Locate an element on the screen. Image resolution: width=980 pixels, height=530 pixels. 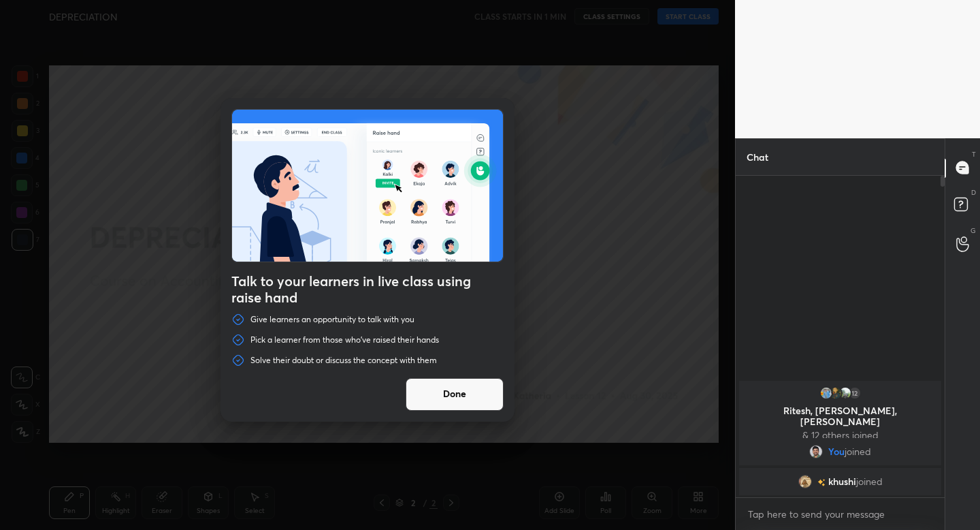
button: Done is located at coordinates (455, 394).